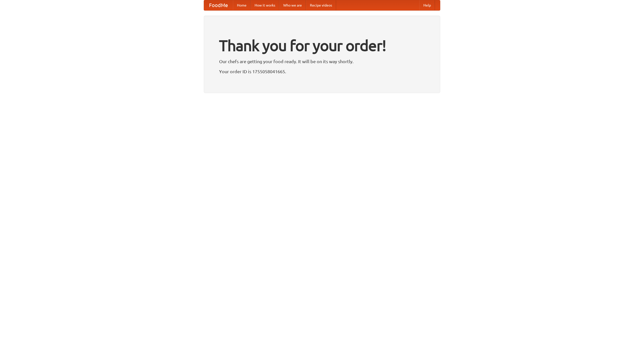  Describe the element at coordinates (322, 62) in the screenshot. I see `p: Our chefs are getting your food ready. It will be on its way shortly.` at that location.